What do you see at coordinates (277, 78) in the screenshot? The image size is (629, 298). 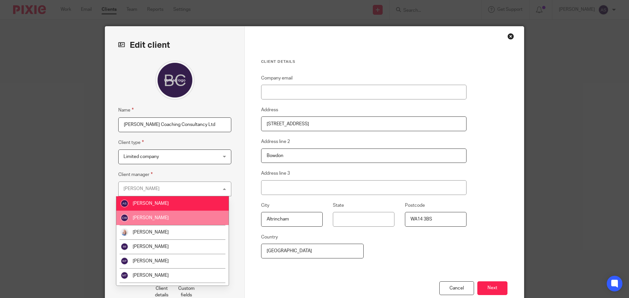 I see `label: Company email` at bounding box center [277, 78].